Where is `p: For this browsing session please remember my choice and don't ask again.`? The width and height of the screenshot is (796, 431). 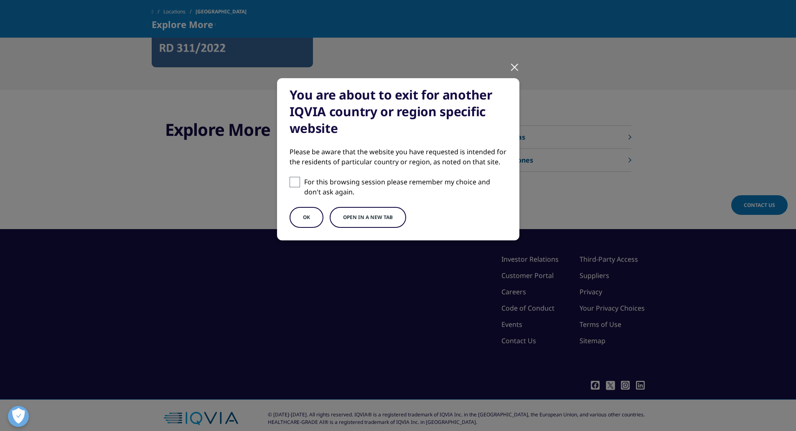
p: For this browsing session please remember my choice and don't ask again. is located at coordinates (405, 187).